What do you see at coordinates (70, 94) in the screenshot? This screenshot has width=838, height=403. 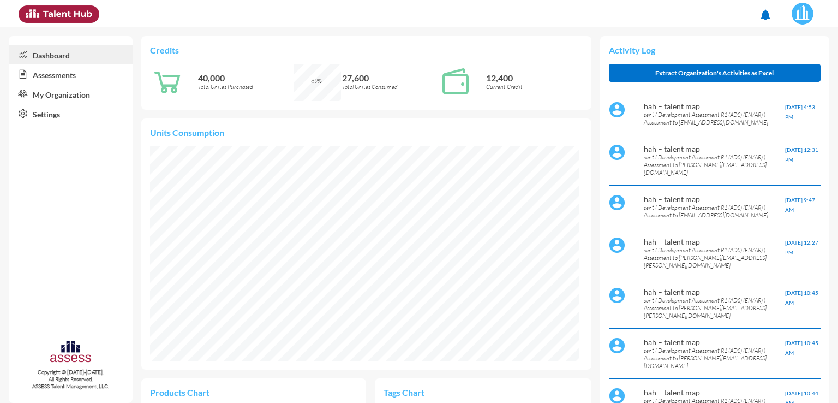 I see `a: My Organization` at bounding box center [70, 94].